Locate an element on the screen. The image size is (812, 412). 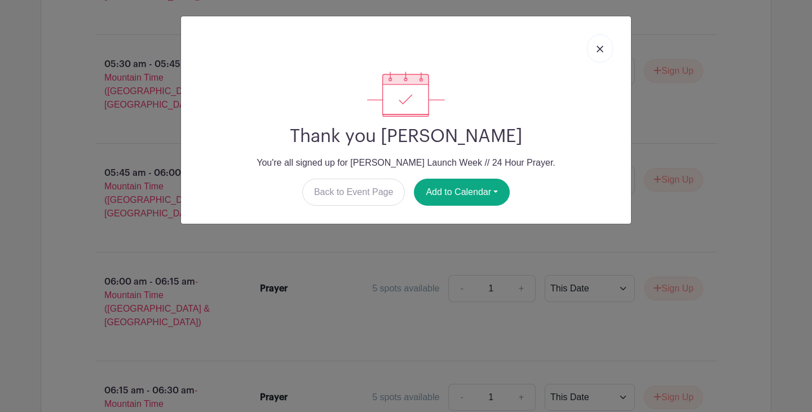
button: Add to Calendar is located at coordinates (462, 192).